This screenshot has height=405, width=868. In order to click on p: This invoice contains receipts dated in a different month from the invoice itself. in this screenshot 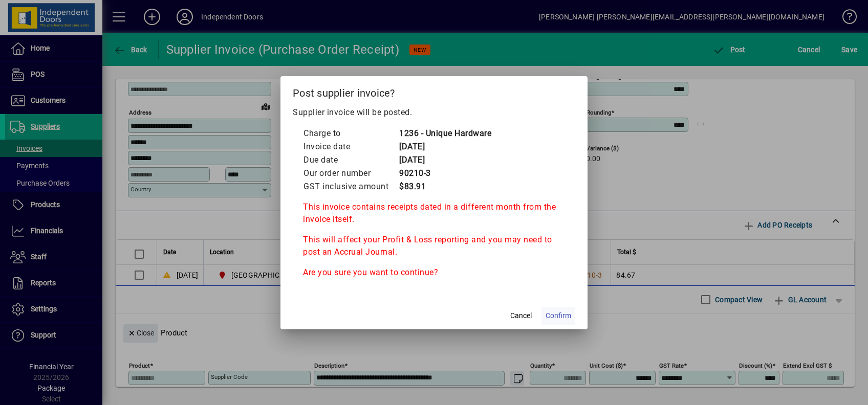, I will do `click(434, 213)`.